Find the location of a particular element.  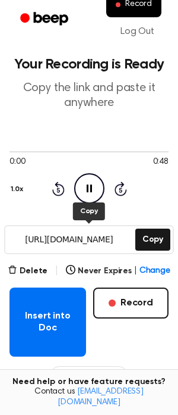

a: Beep is located at coordinates (45, 19).